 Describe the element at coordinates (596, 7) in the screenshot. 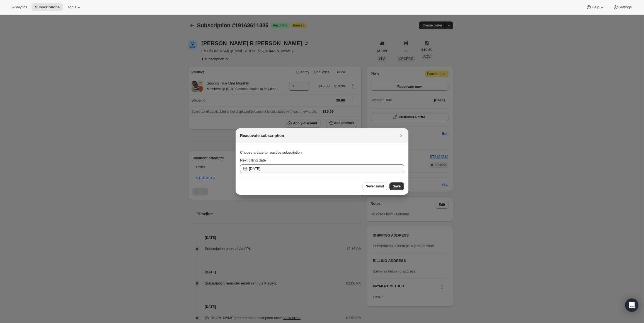

I see `span: Help` at that location.